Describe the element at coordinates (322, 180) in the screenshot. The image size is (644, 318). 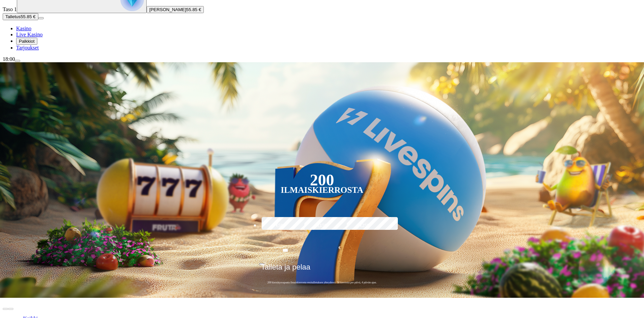
I see `div: 200` at that location.